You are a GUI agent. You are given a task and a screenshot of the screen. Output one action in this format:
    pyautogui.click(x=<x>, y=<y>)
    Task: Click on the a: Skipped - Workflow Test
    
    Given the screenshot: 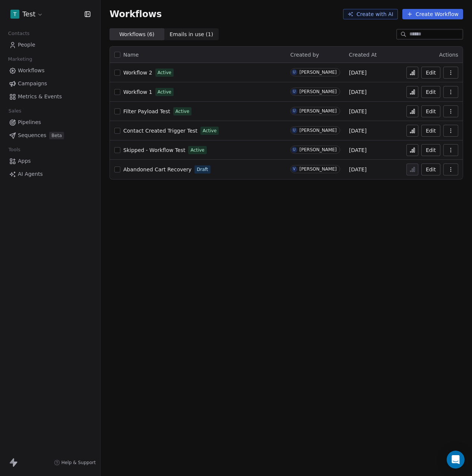 What is the action you would take?
    pyautogui.click(x=154, y=150)
    